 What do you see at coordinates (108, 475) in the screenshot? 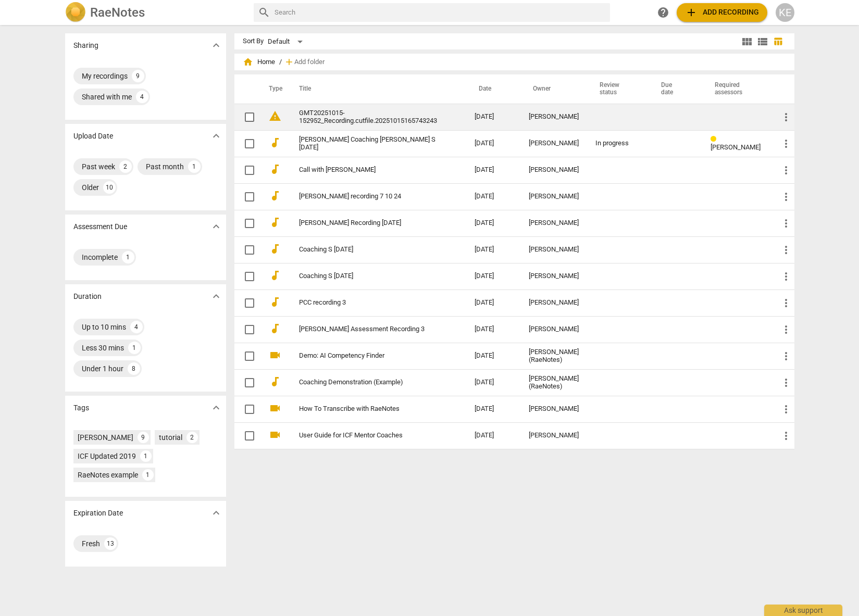
I see `div: RaeNotes example` at bounding box center [108, 475].